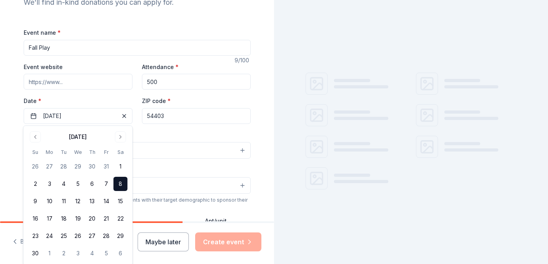 The width and height of the screenshot is (548, 264). I want to click on th: Thursday, so click(92, 152).